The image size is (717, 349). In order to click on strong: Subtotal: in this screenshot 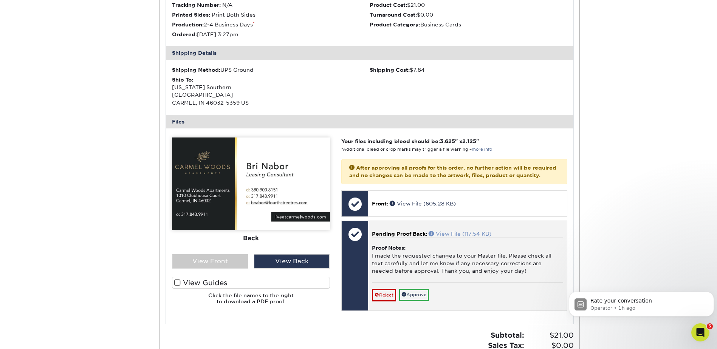, I will do `click(507, 335)`.